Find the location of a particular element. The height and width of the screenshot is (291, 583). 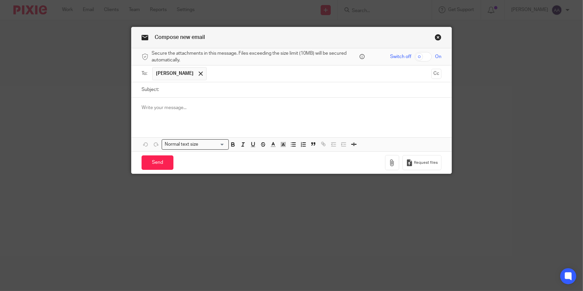

span: Normal text size is located at coordinates (181, 144).